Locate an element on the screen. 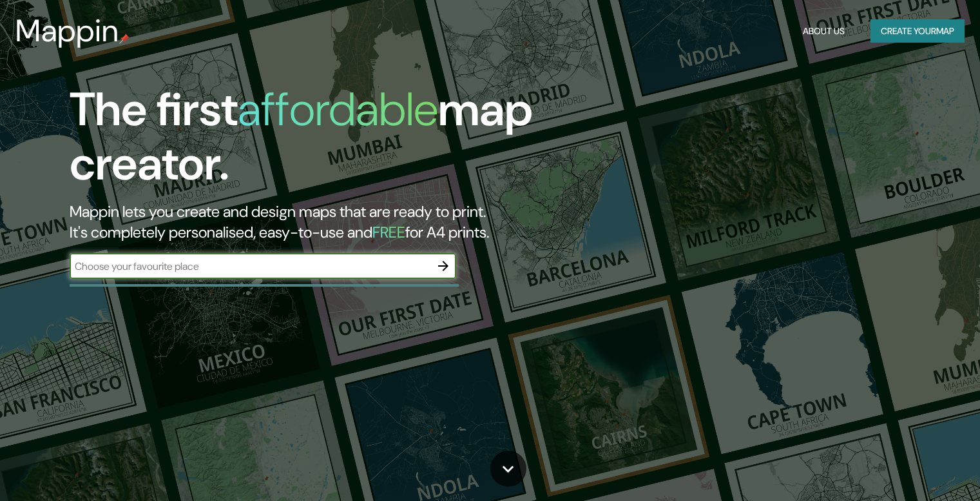 The image size is (980, 501). h1: affordable is located at coordinates (338, 109).